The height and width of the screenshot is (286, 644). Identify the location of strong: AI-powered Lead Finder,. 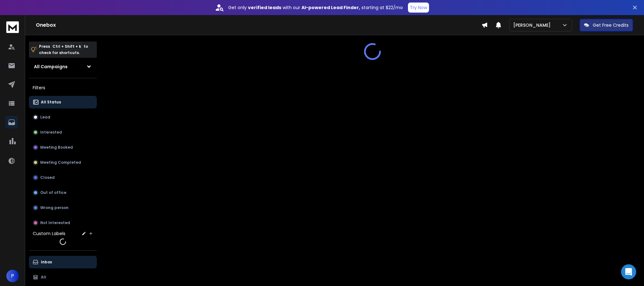
(331, 7).